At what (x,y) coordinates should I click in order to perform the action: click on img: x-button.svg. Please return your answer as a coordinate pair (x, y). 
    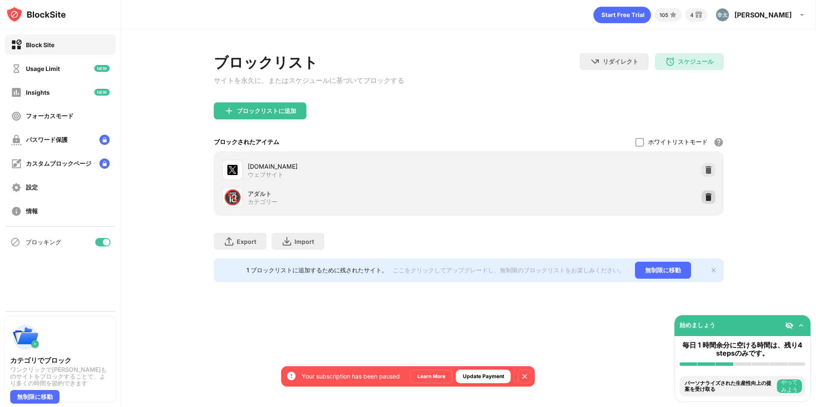
    Looking at the image, I should click on (713, 270).